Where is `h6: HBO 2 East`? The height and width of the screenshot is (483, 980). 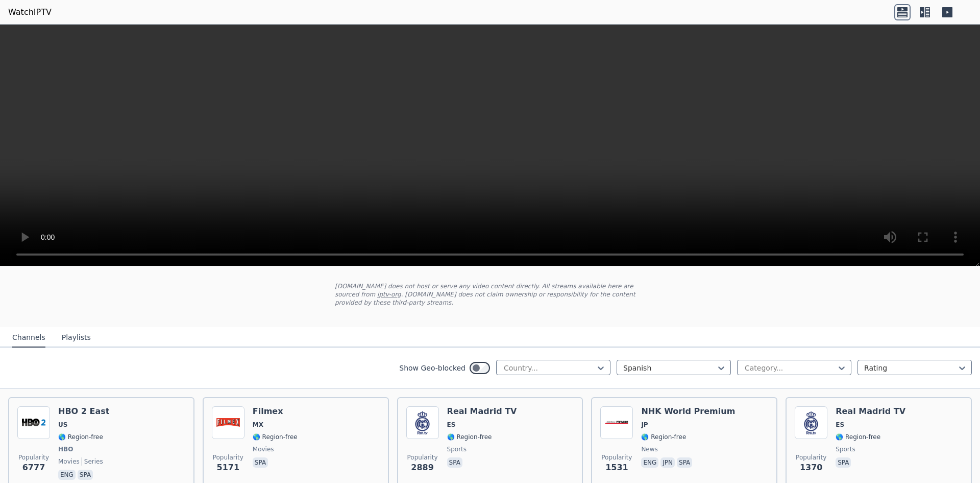 h6: HBO 2 East is located at coordinates (84, 411).